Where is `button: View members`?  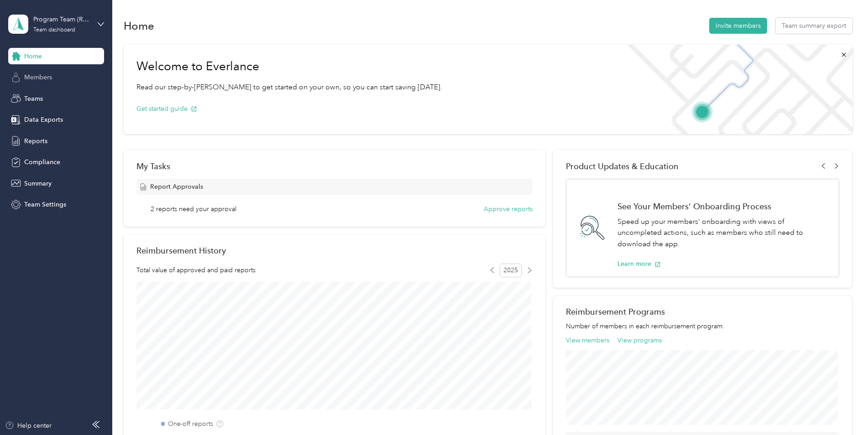 button: View members is located at coordinates (587, 341).